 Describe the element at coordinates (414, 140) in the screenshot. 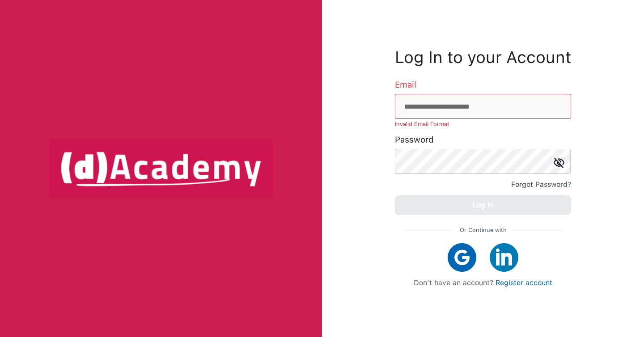

I see `label: Password` at that location.